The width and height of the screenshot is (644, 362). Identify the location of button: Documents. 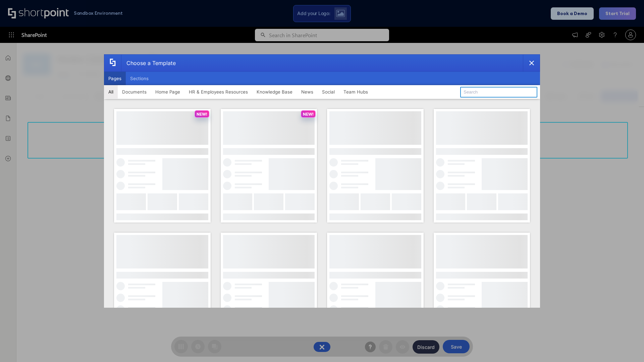
(134, 92).